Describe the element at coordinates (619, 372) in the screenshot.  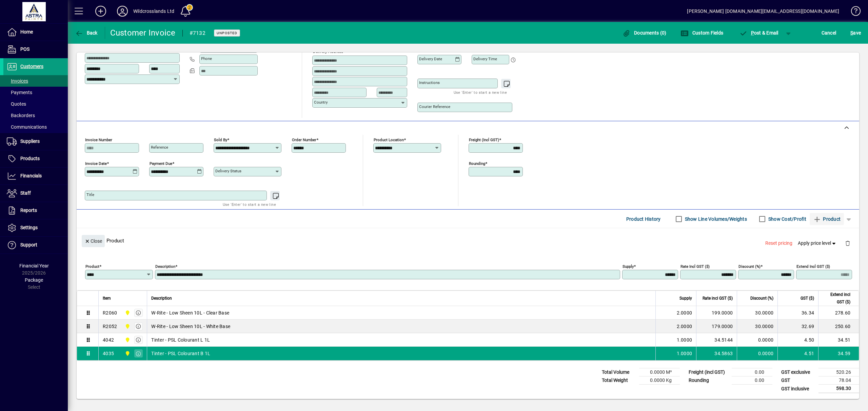
I see `td: Total Volume` at that location.